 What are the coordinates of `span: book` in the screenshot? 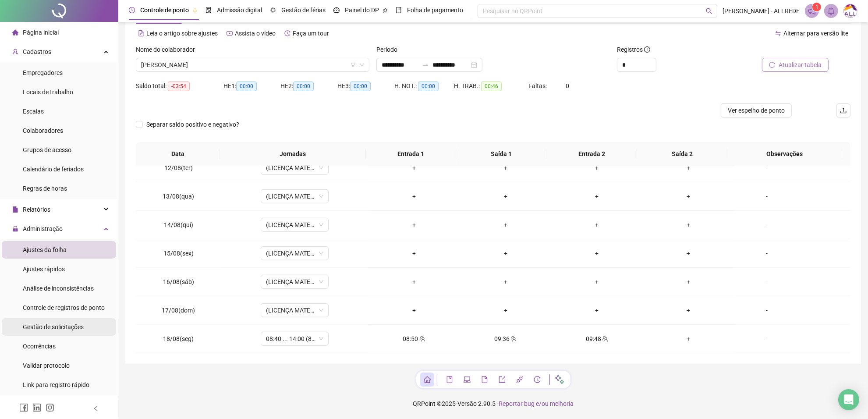 It's located at (450, 379).